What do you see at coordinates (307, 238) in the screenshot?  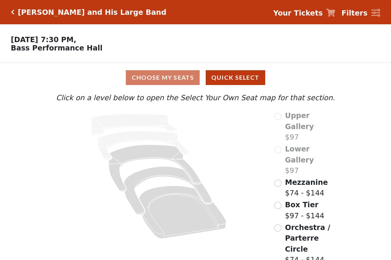 I see `span: Orchestra / Parterre Circle` at bounding box center [307, 238].